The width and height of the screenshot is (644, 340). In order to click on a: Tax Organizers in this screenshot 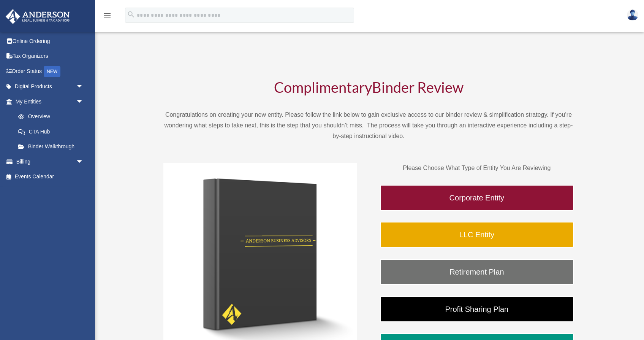, I will do `click(50, 57)`.